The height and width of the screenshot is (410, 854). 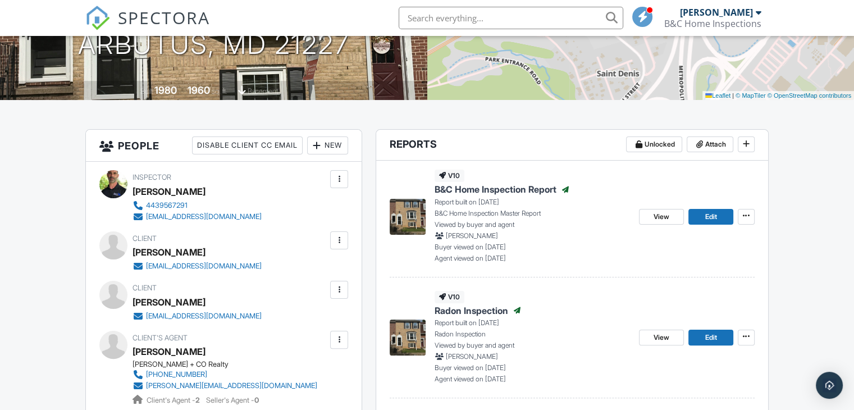 I want to click on div: 1960, so click(x=199, y=90).